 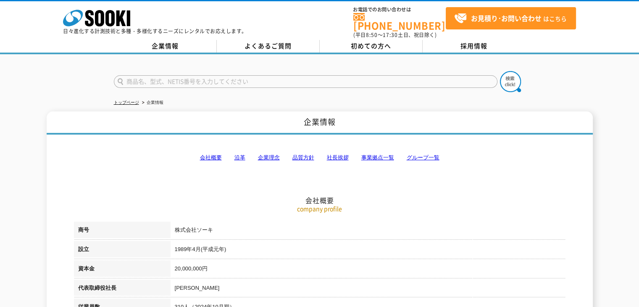 I want to click on span: (平日 ～ 土日、祝日除く), so click(x=395, y=35).